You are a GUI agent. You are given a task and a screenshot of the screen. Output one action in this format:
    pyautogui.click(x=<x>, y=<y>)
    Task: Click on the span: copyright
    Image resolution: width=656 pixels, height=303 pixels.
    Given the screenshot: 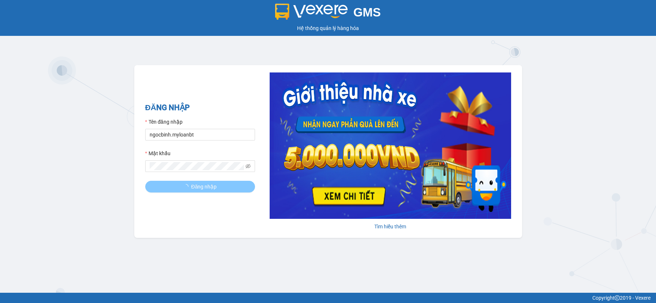 What is the action you would take?
    pyautogui.click(x=617, y=298)
    